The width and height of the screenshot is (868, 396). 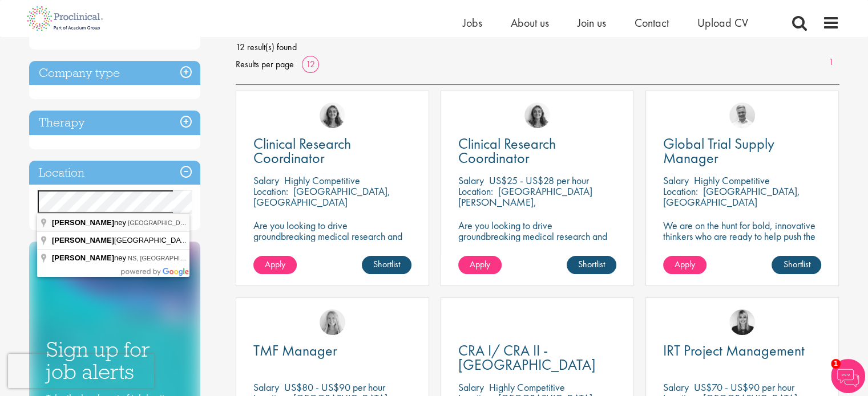 I want to click on p: US$70 - US$90 per hour, so click(x=744, y=388).